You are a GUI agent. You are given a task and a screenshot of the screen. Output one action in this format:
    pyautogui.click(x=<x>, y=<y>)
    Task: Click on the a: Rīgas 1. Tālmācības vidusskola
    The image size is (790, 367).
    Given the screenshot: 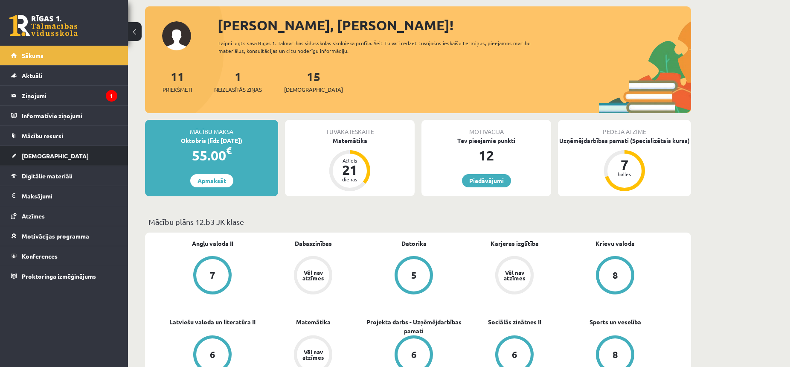 What is the action you would take?
    pyautogui.click(x=44, y=26)
    